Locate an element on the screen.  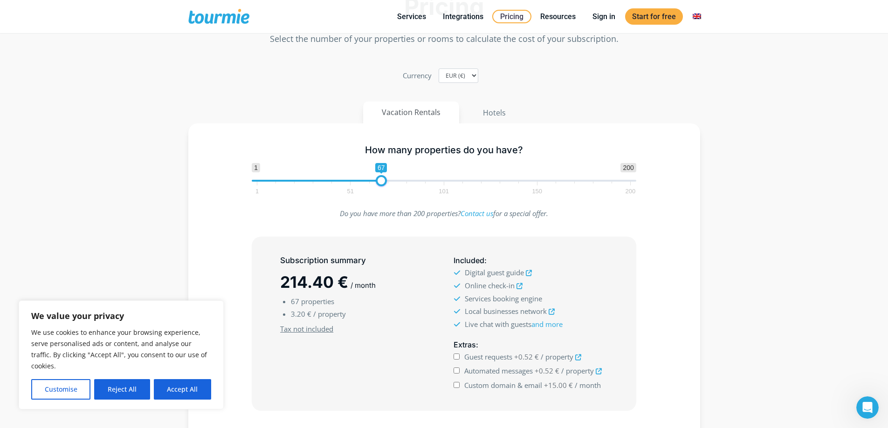
span: Extras is located at coordinates (465, 345).